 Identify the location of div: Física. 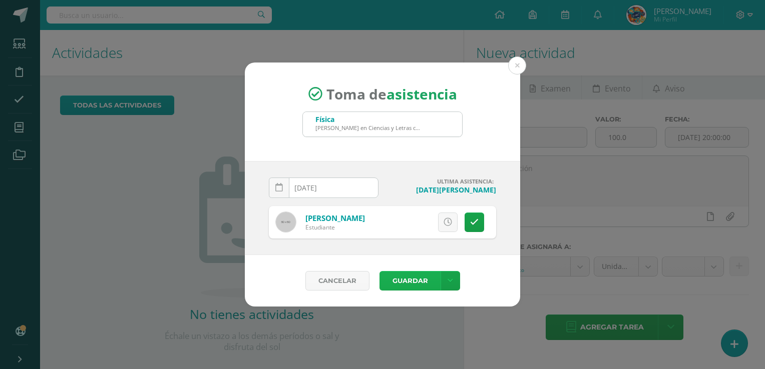
(368, 119).